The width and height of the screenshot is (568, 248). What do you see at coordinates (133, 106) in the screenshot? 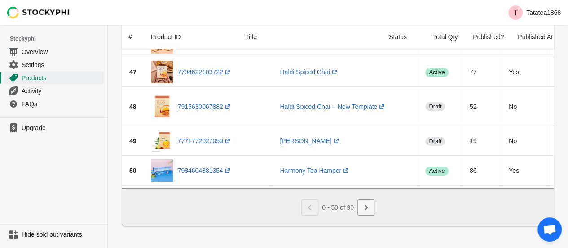
I see `span: 48` at bounding box center [133, 106].